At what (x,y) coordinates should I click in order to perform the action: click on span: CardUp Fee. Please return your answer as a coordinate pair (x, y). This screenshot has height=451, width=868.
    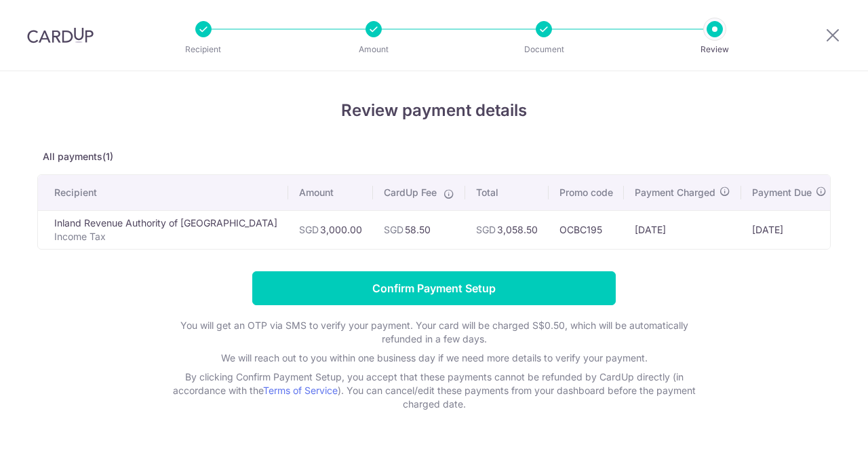
    Looking at the image, I should click on (411, 193).